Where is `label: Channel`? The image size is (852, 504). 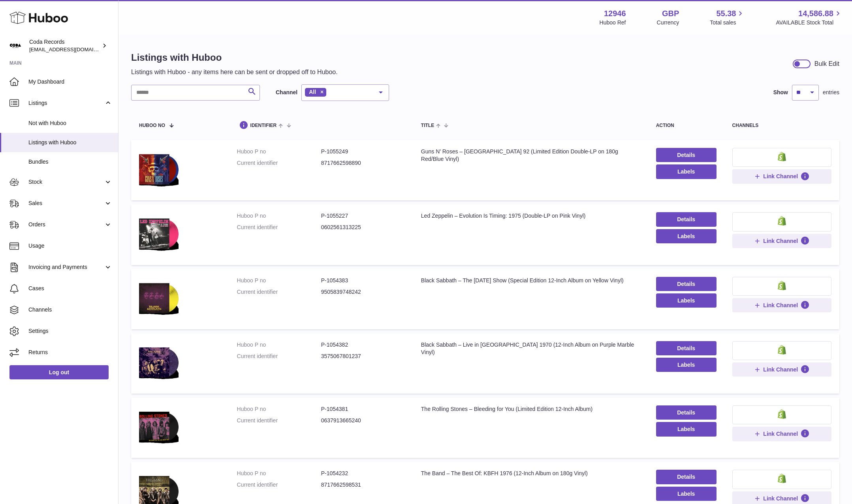 label: Channel is located at coordinates (287, 92).